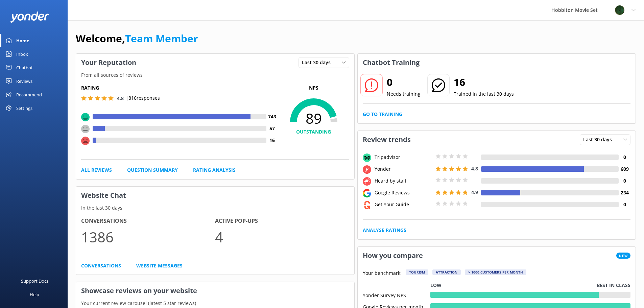 Image resolution: width=644 pixels, height=308 pixels. I want to click on span: New, so click(624, 256).